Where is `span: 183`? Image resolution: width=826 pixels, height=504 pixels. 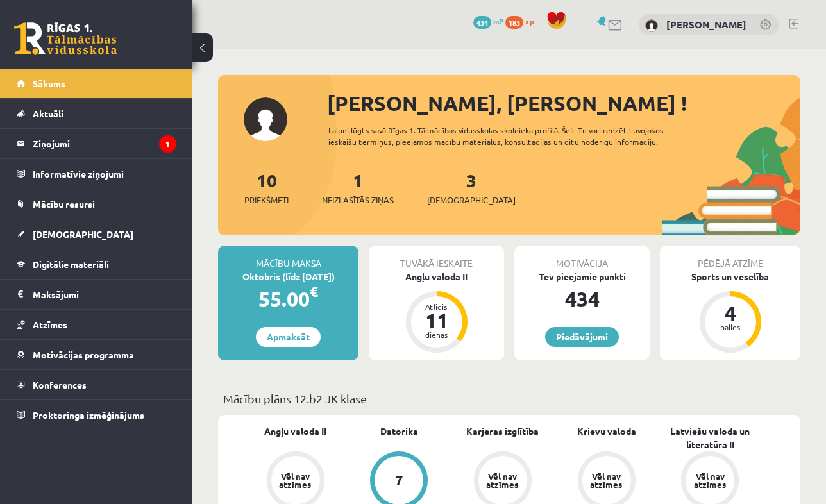
span: 183 is located at coordinates (514, 22).